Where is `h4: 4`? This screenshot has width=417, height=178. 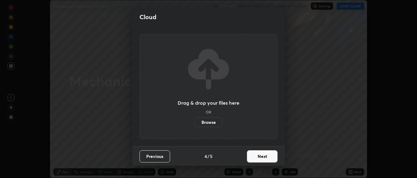
h4: 4 is located at coordinates (206, 157).